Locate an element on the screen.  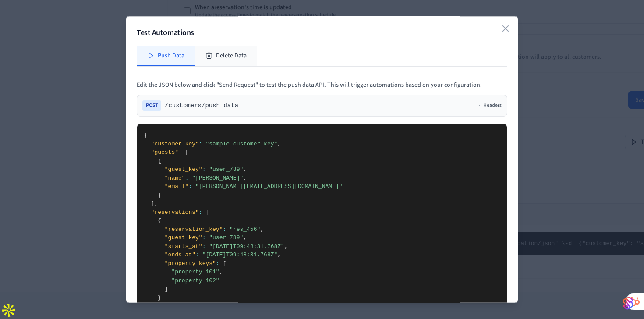
h2: Test Automations is located at coordinates (322, 33).